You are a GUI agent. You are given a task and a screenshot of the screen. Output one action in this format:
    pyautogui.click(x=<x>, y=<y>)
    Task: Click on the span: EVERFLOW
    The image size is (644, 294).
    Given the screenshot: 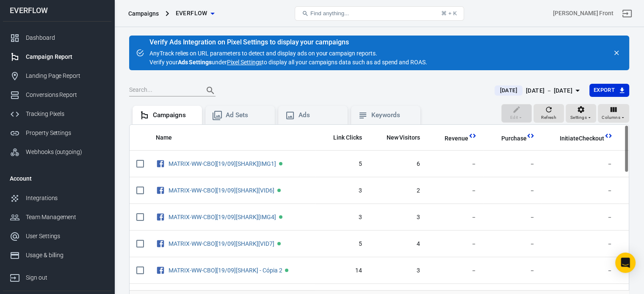 What is the action you would take?
    pyautogui.click(x=191, y=13)
    